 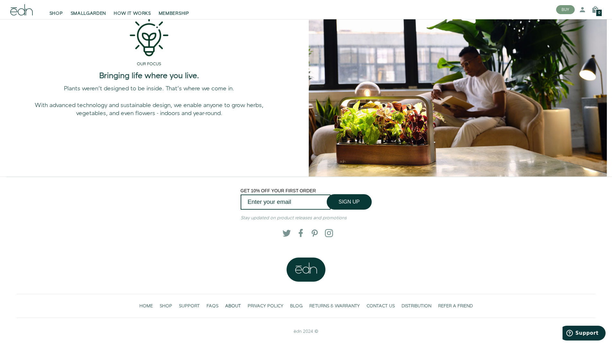 What do you see at coordinates (566, 10) in the screenshot?
I see `button: BUY` at bounding box center [566, 10].